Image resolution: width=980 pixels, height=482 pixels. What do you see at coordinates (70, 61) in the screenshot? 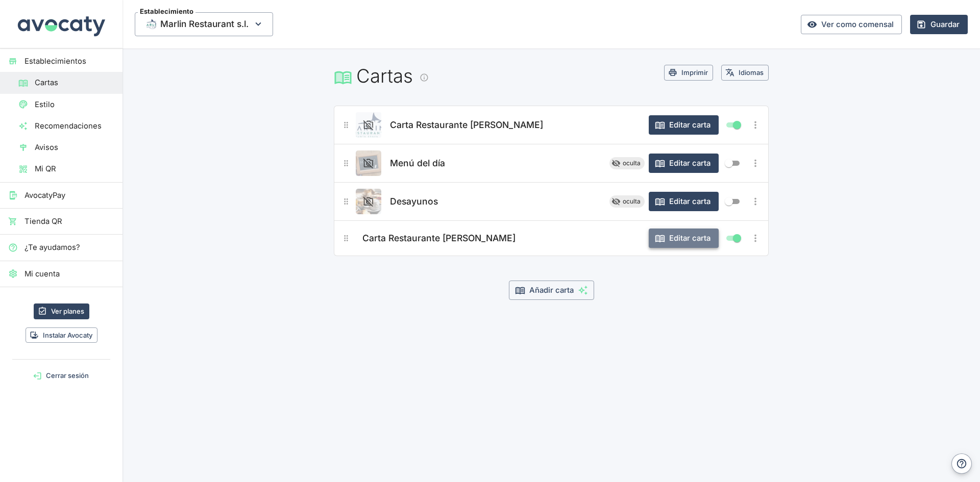
I see `span: Establecimientos` at bounding box center [70, 61].